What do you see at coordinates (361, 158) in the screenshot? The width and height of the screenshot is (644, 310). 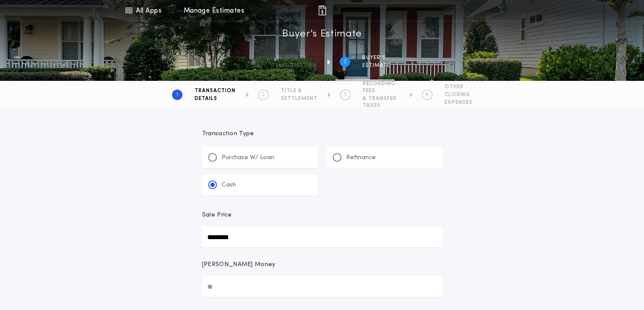 I see `p: Refinance` at bounding box center [361, 158].